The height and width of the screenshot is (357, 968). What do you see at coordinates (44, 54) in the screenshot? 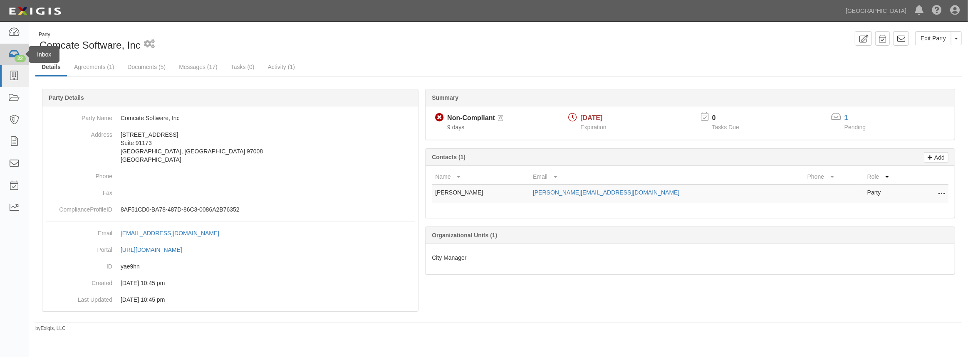
I see `div: Inbox` at bounding box center [44, 54].